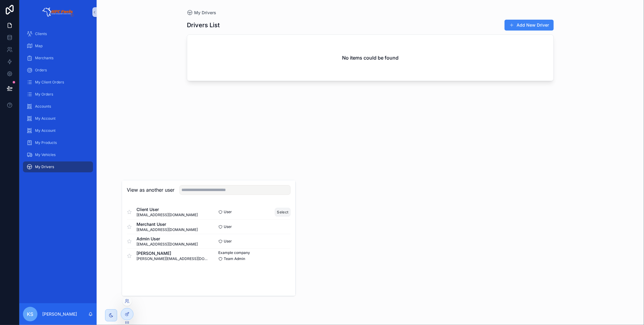 This screenshot has width=644, height=325. What do you see at coordinates (46, 143) in the screenshot?
I see `span: My Products` at bounding box center [46, 143].